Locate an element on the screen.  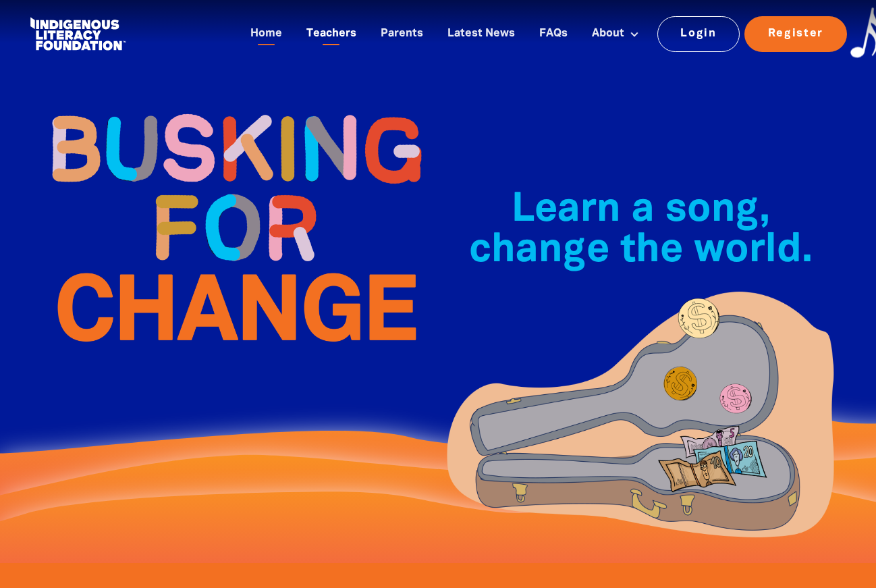
a: Teachers is located at coordinates (331, 34).